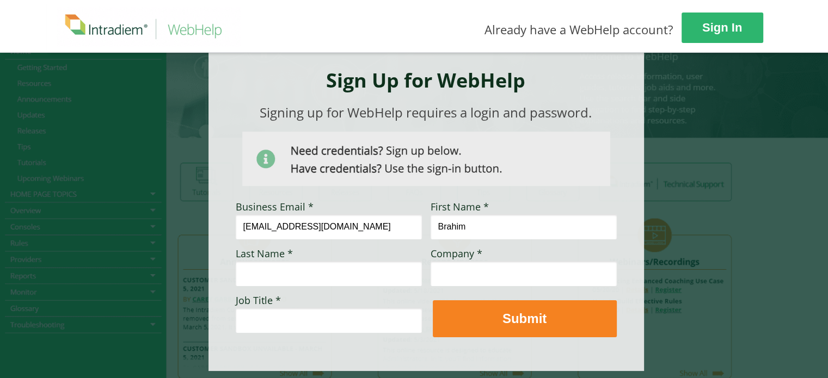 This screenshot has height=378, width=828. I want to click on strong: Sign Up for WebHelp, so click(426, 80).